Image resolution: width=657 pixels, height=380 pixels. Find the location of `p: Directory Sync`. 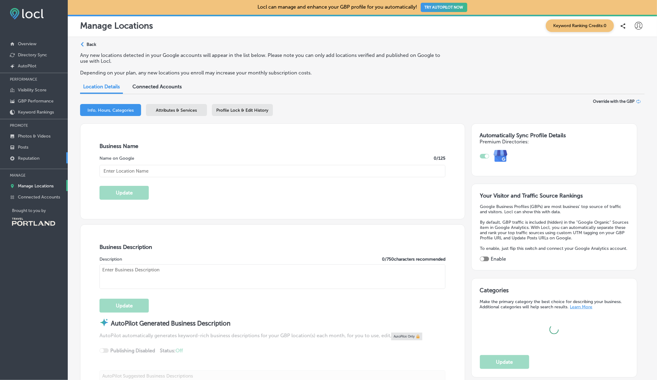

p: Directory Sync is located at coordinates (32, 55).